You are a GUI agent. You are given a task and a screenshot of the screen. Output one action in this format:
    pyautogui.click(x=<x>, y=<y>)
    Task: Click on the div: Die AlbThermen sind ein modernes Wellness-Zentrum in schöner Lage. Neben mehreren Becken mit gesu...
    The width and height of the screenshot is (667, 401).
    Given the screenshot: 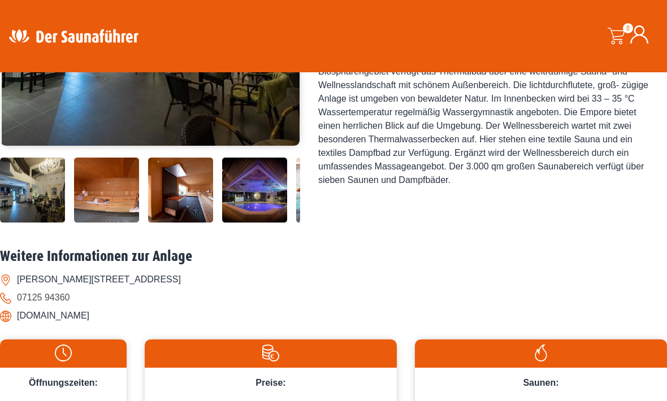 What is the action you would take?
    pyautogui.click(x=485, y=113)
    